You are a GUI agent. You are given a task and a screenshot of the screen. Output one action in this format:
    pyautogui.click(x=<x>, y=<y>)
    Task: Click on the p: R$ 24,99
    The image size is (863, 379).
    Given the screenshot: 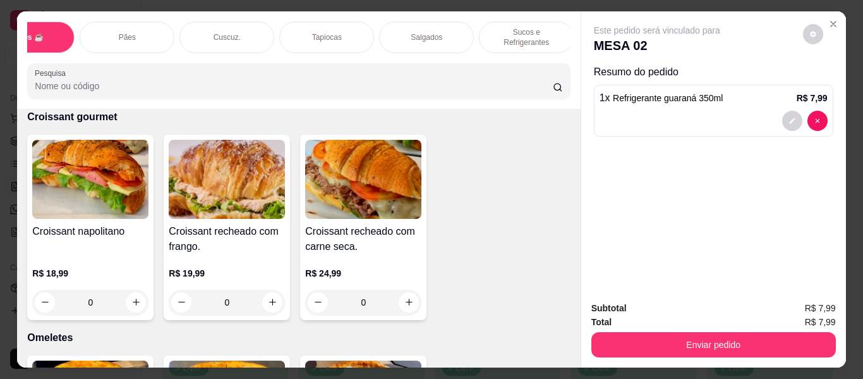 What is the action you would take?
    pyautogui.click(x=363, y=273)
    